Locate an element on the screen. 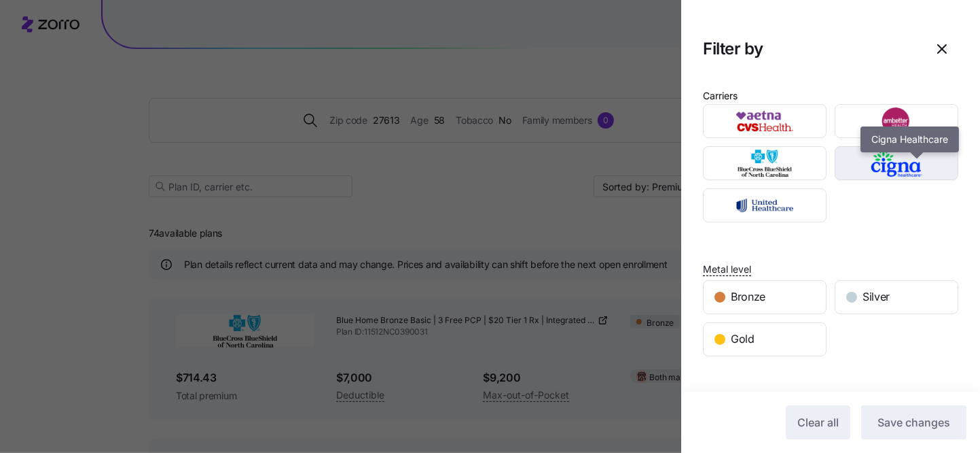  span: Metal level is located at coordinates (727, 269).